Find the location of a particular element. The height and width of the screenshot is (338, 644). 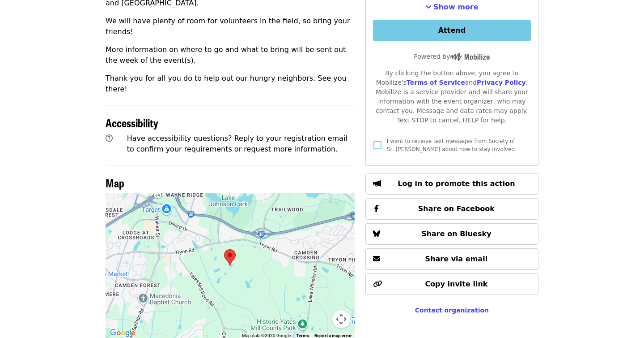

button: Copy invite link is located at coordinates (452, 284).